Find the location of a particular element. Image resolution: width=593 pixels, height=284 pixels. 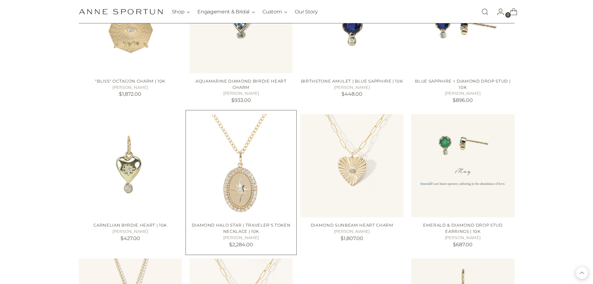

a: "Bliss" Octagon Charm | 10k is located at coordinates (130, 81).